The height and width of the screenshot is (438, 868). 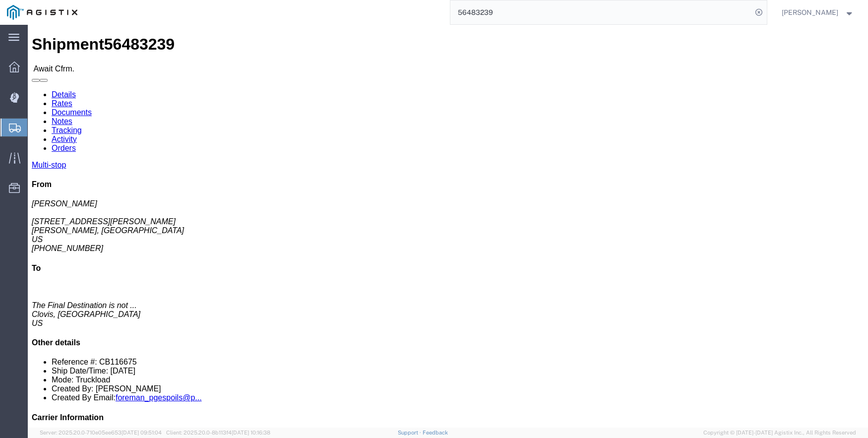 What do you see at coordinates (410, 433) in the screenshot?
I see `a: Support` at bounding box center [410, 433].